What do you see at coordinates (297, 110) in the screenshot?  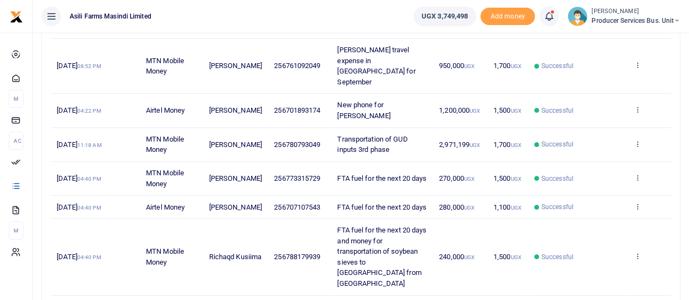 I see `span: 256701893174` at bounding box center [297, 110].